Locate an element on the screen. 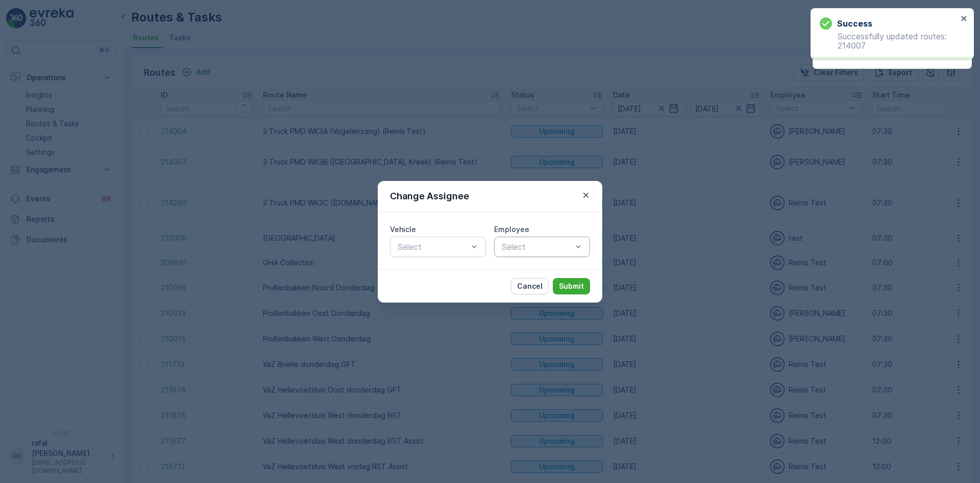 The height and width of the screenshot is (483, 980). button: Submit is located at coordinates (571, 286).